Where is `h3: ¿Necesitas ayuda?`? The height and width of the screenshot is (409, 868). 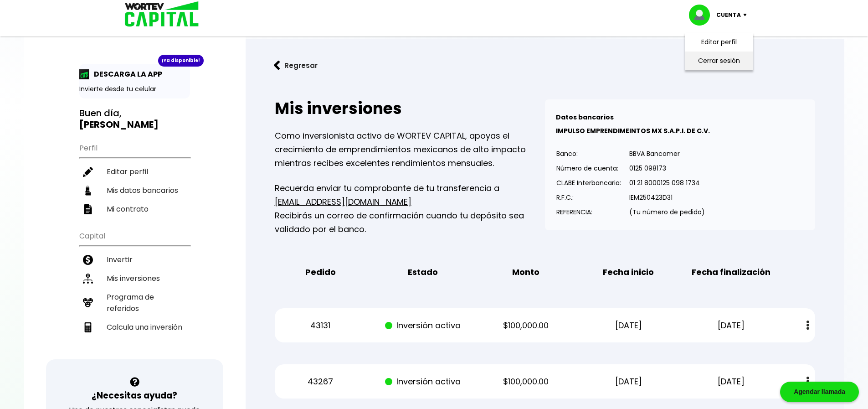
h3: ¿Necesitas ayuda? is located at coordinates (134, 395).